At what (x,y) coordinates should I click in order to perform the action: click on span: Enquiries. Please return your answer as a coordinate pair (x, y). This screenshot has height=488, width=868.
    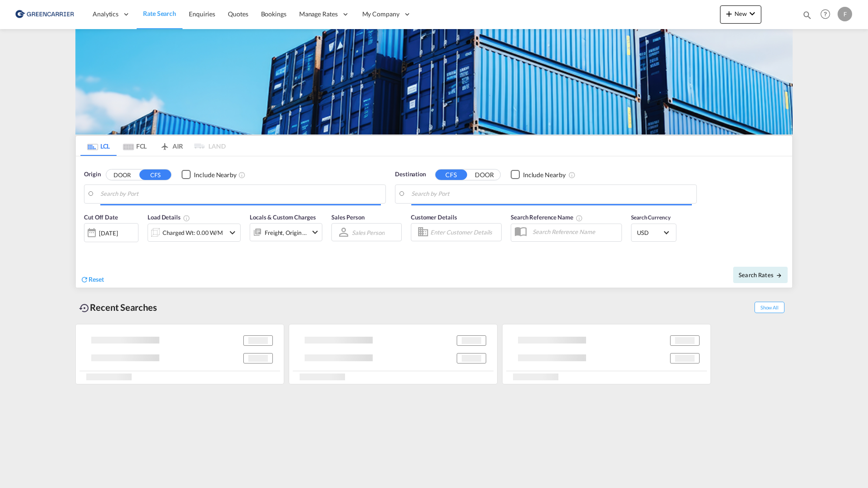
    Looking at the image, I should click on (202, 13).